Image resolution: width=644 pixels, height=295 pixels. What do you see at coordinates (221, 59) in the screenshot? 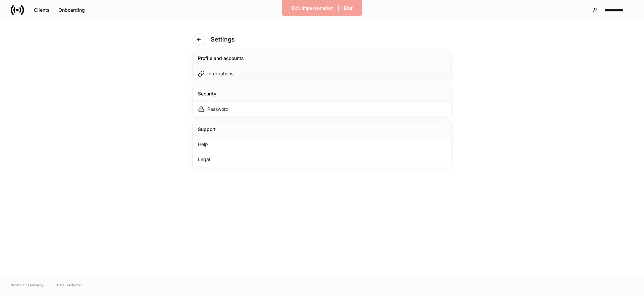
I see `div: Profile and accounts` at bounding box center [221, 59].